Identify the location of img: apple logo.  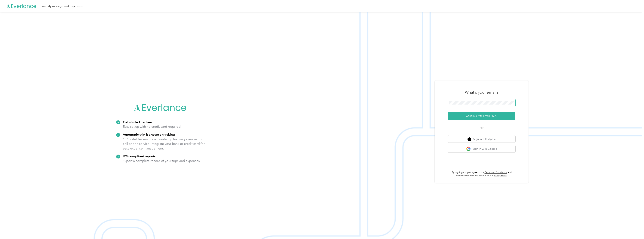
(469, 139).